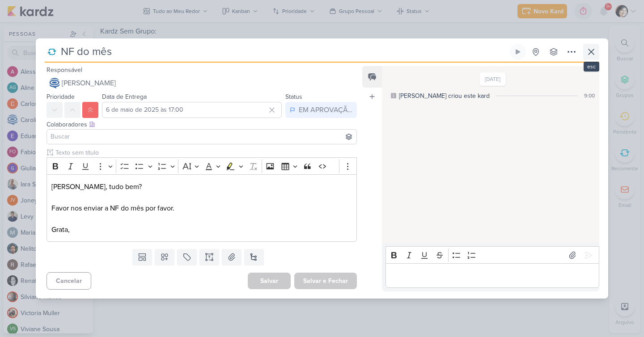 The height and width of the screenshot is (337, 644). What do you see at coordinates (202, 209) in the screenshot?
I see `p: Favor nos enviar a NF do mês por favor.` at bounding box center [202, 209].